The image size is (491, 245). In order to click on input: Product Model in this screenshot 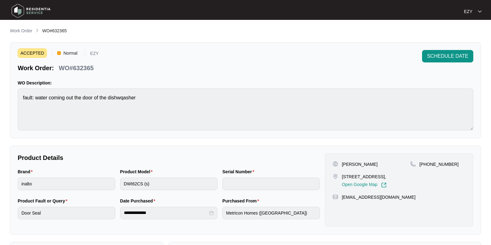, I will do `click(169, 184)`.